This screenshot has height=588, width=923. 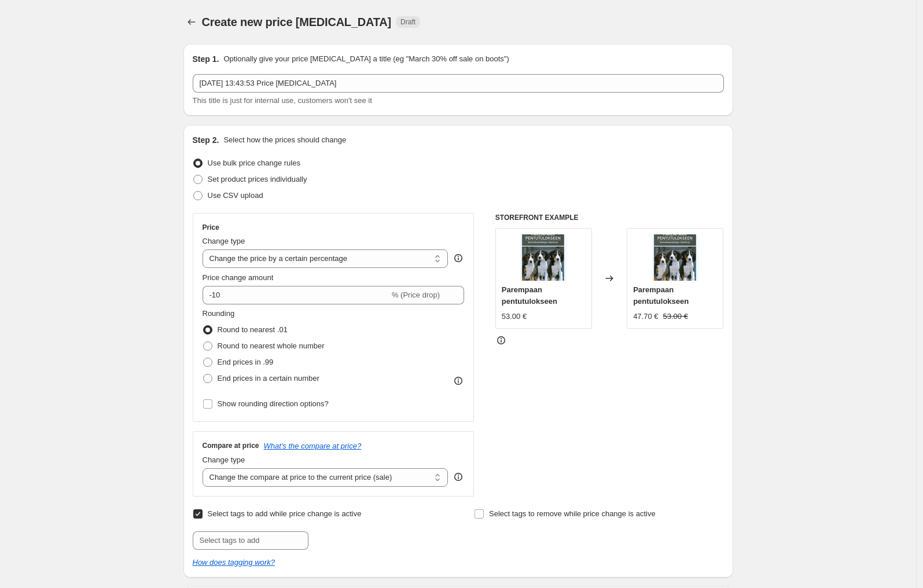 What do you see at coordinates (236, 195) in the screenshot?
I see `span: Use CSV upload` at bounding box center [236, 195].